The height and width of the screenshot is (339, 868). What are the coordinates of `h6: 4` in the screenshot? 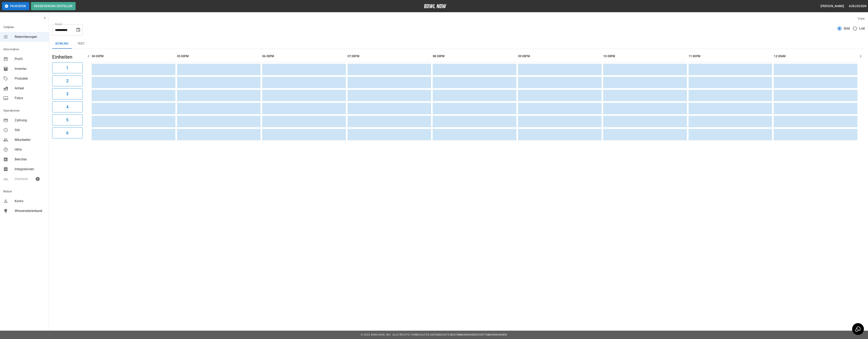 It's located at (67, 107).